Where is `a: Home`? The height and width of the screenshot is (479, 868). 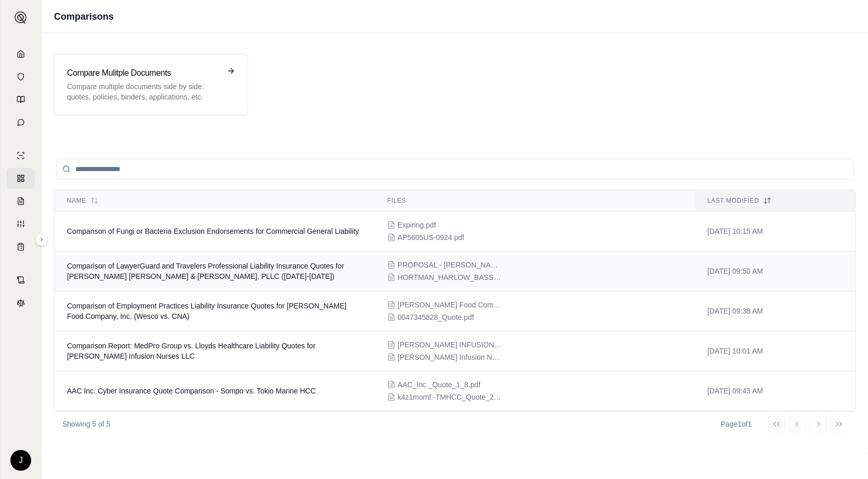
a: Home is located at coordinates (21, 54).